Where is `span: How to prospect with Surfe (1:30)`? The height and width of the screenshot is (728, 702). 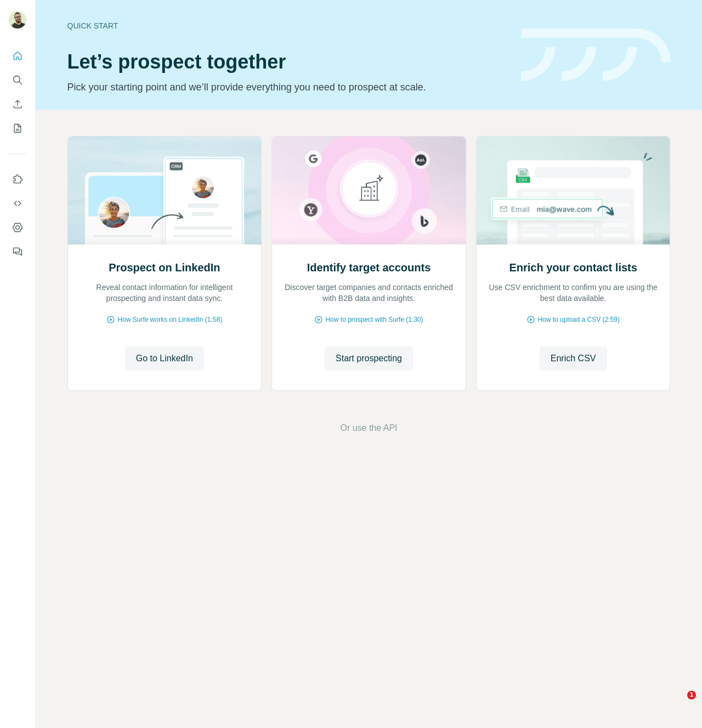
span: How to prospect with Surfe (1:30) is located at coordinates (374, 320).